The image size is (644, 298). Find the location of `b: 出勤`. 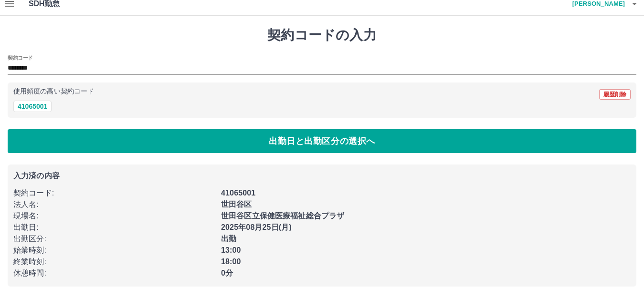

b: 出勤 is located at coordinates (229, 238).